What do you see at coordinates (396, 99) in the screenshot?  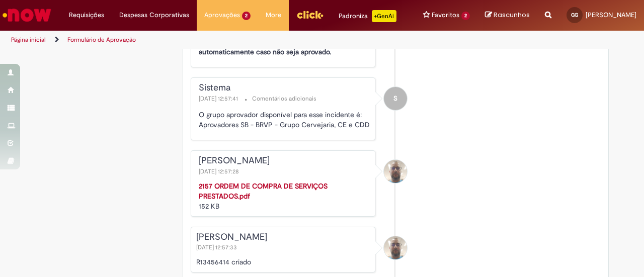 I see `span: S` at bounding box center [396, 99].